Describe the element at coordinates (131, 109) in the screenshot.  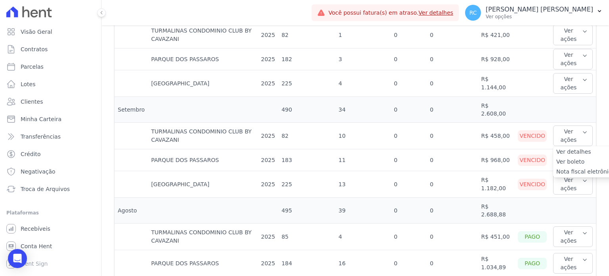
I see `td: Setembro` at that location.